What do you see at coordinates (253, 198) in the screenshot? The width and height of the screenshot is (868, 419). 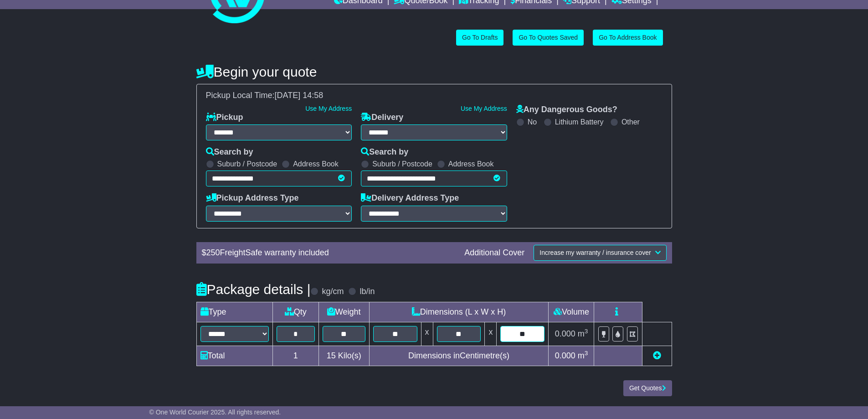 I see `label: Pickup Address Type` at bounding box center [253, 198].